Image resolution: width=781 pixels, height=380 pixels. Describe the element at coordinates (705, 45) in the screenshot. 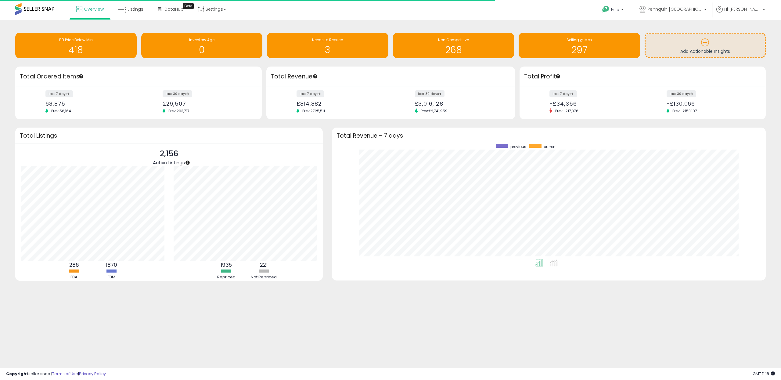

I see `a: Add Actionable Insights` at that location.